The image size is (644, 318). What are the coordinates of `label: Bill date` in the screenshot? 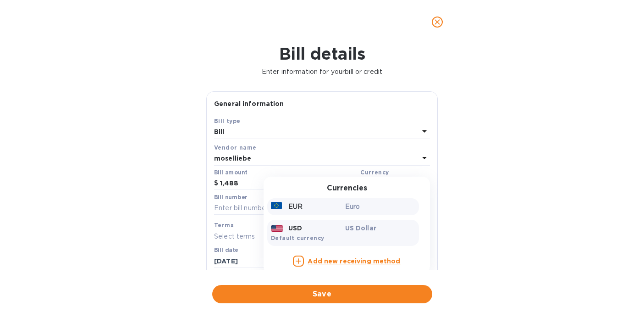 It's located at (226, 251).